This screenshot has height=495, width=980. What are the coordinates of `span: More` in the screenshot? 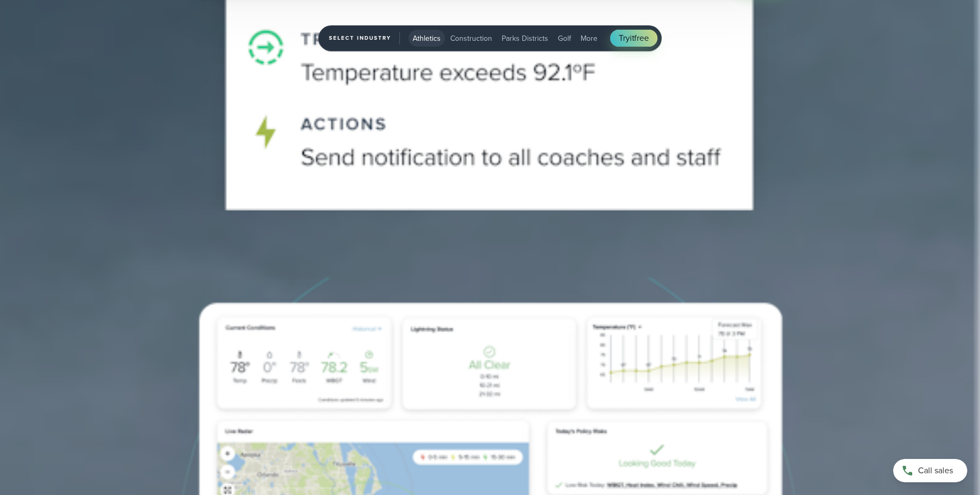 It's located at (589, 38).